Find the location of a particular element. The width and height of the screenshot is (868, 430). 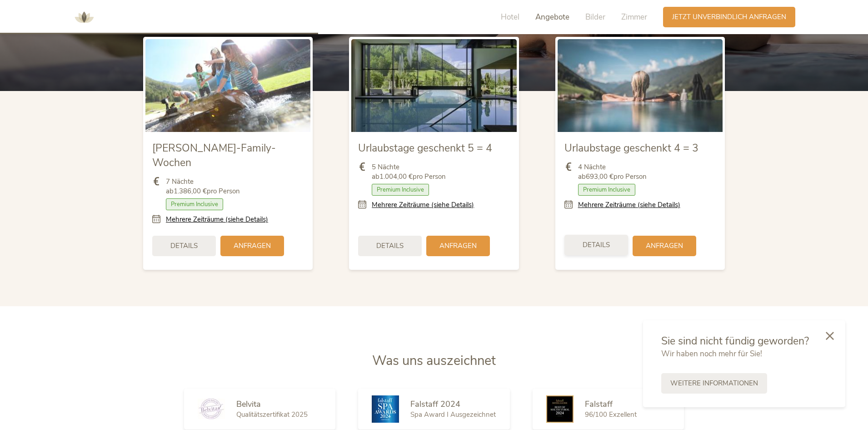

span: Urlaubstage geschenkt 5 = 4 is located at coordinates (425, 148).